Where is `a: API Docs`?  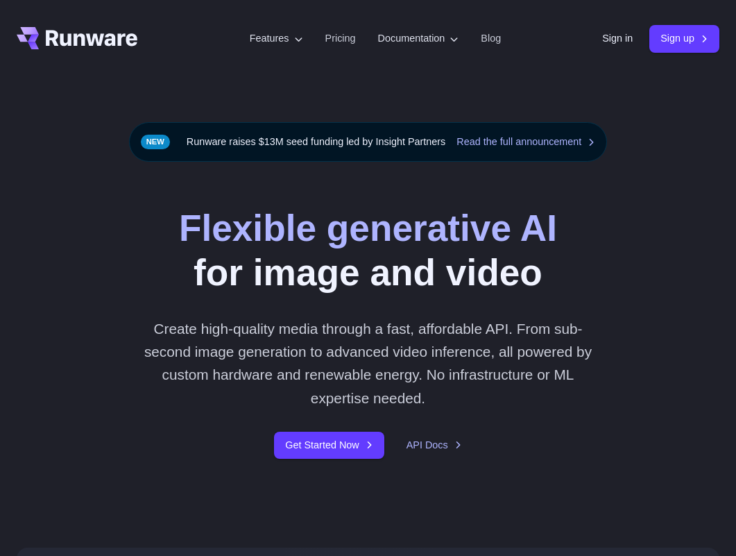 a: API Docs is located at coordinates (434, 445).